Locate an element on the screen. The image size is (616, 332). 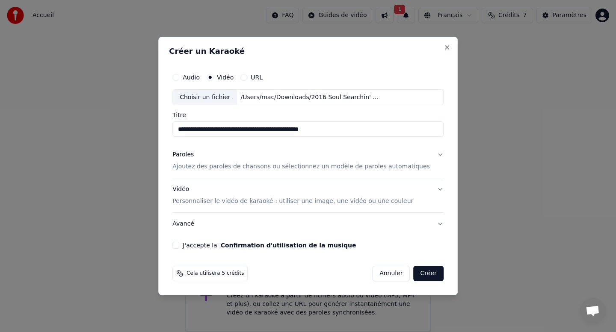
button: Créer is located at coordinates (428, 274).